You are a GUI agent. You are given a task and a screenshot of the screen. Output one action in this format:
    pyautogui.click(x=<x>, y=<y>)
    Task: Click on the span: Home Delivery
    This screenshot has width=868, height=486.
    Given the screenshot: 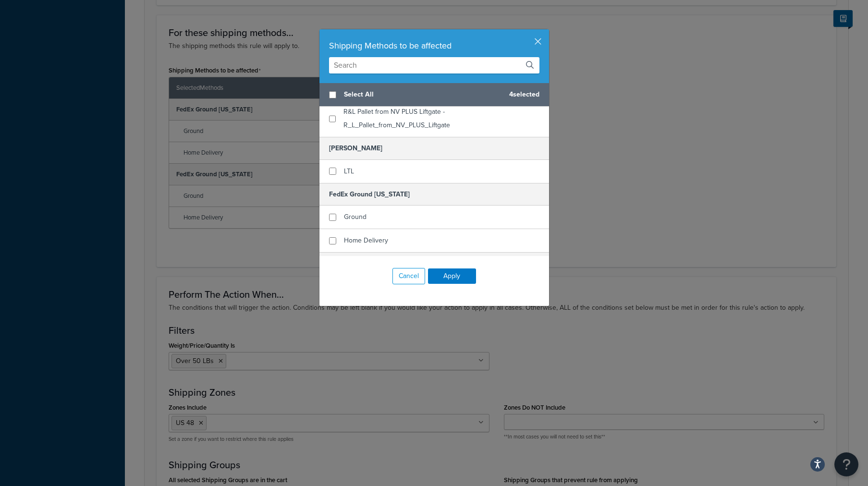 What is the action you would take?
    pyautogui.click(x=366, y=240)
    